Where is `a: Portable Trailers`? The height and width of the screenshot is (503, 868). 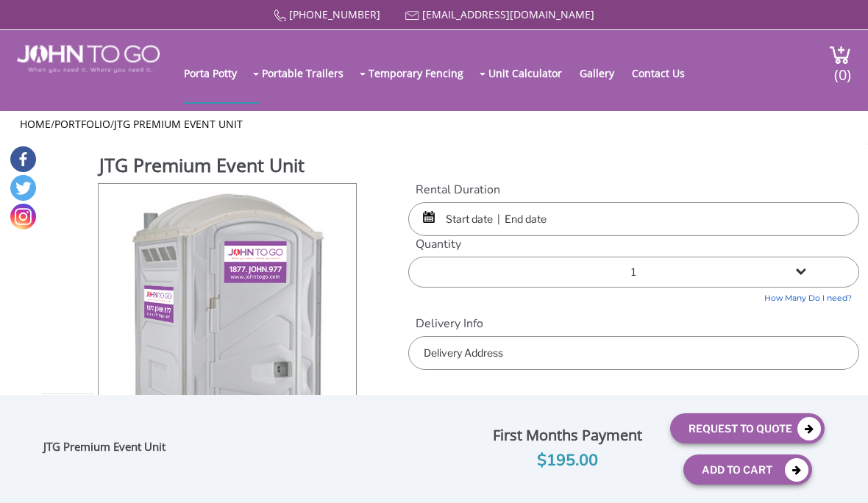
a: Portable Trailers is located at coordinates (310, 72).